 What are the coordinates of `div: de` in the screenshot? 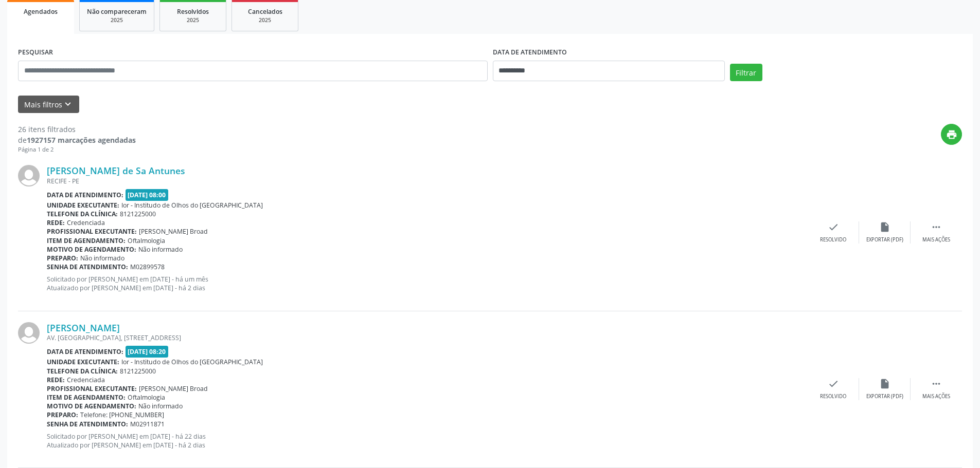 It's located at (77, 140).